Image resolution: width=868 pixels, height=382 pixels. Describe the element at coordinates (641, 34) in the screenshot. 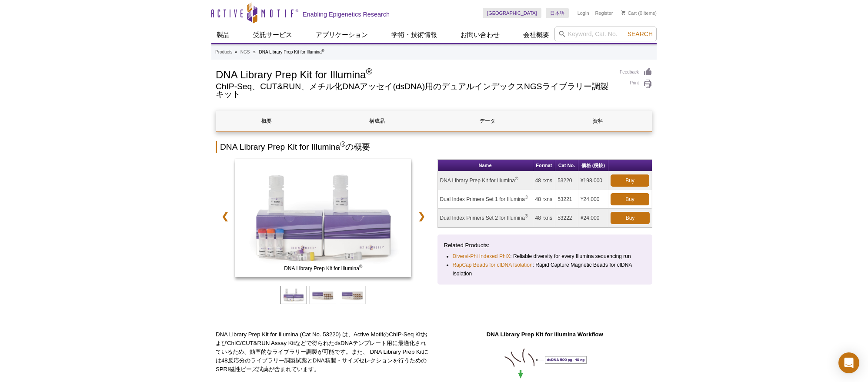

I see `span: Search` at that location.